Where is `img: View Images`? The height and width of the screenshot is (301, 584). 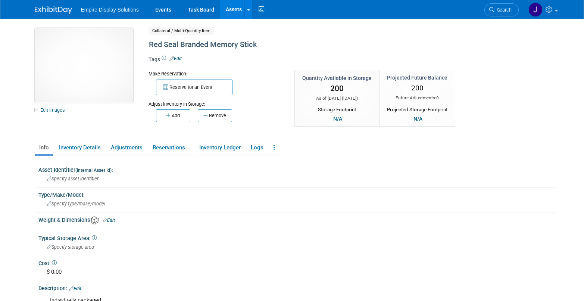
img: View Images is located at coordinates (84, 65).